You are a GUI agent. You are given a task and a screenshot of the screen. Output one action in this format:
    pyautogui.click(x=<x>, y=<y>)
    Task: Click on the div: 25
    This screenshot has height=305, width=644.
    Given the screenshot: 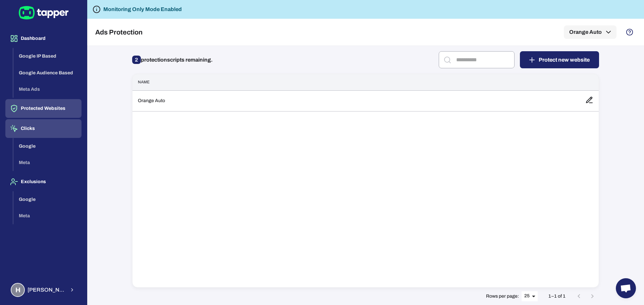 What is the action you would take?
    pyautogui.click(x=530, y=296)
    